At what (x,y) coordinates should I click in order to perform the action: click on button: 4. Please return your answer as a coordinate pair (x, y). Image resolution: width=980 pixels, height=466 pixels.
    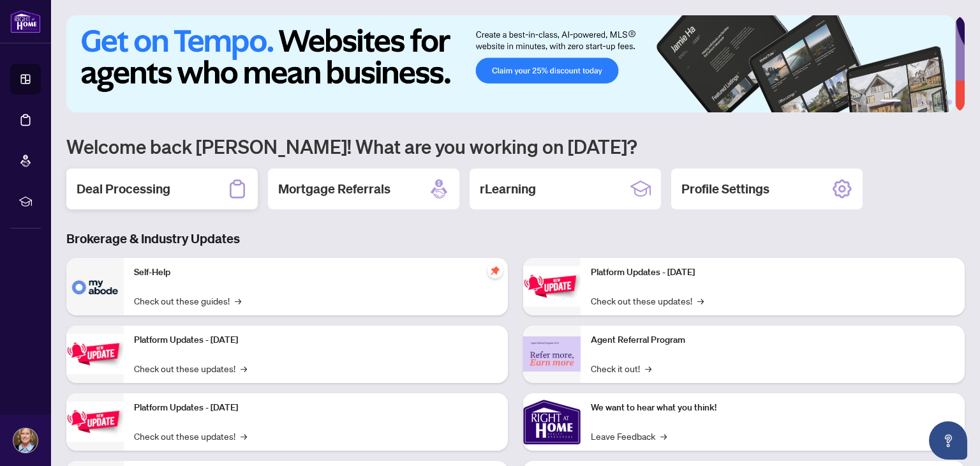
    Looking at the image, I should click on (929, 102).